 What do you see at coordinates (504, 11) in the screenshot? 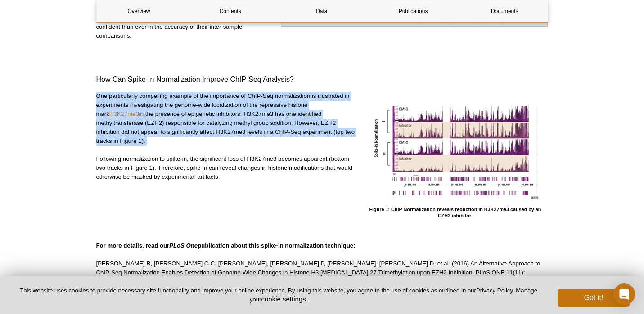
I see `a: Documents` at bounding box center [504, 11].